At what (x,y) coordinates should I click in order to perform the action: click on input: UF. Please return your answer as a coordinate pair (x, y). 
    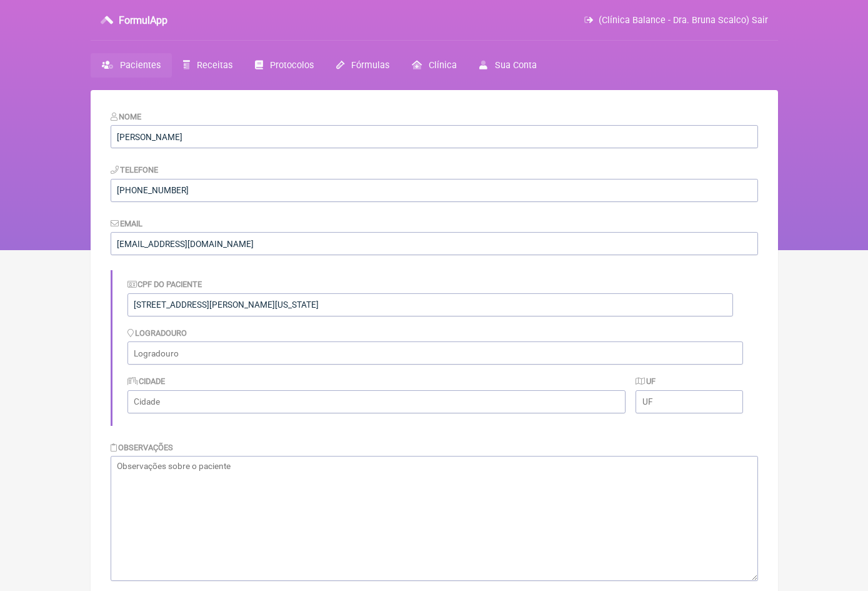
    Looking at the image, I should click on (689, 402).